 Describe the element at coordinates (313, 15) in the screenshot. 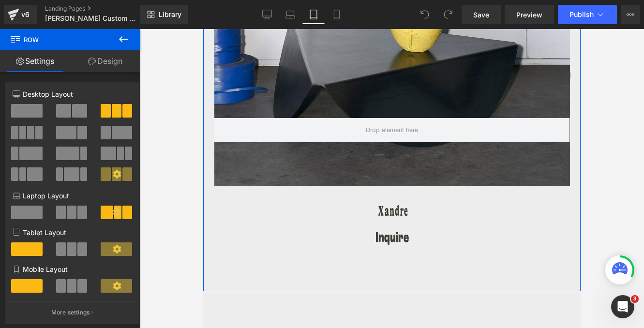

I see `a: Tablet` at that location.